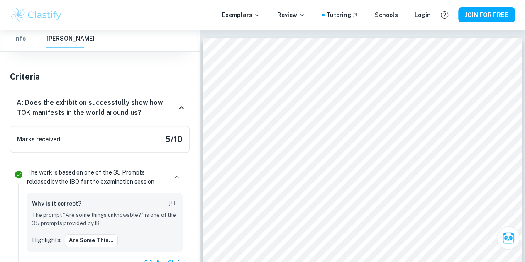 The width and height of the screenshot is (525, 262). Describe the element at coordinates (241, 15) in the screenshot. I see `p: Exemplars` at that location.